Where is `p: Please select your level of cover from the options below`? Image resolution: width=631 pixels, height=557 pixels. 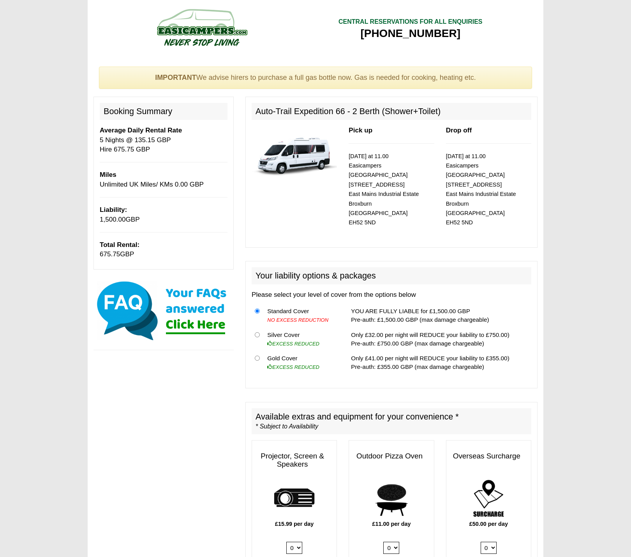 p: Please select your level of cover from the options below is located at coordinates (391, 295).